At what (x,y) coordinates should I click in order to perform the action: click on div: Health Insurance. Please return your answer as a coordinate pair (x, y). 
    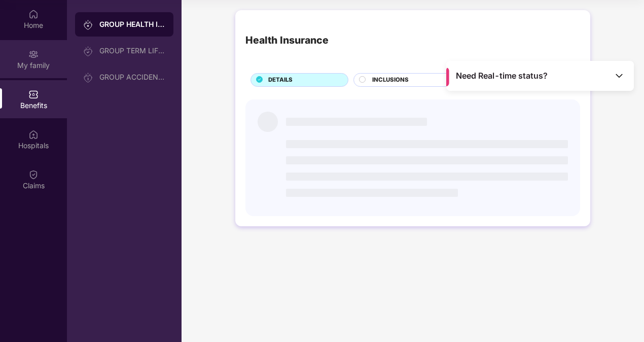
    Looking at the image, I should click on (287, 40).